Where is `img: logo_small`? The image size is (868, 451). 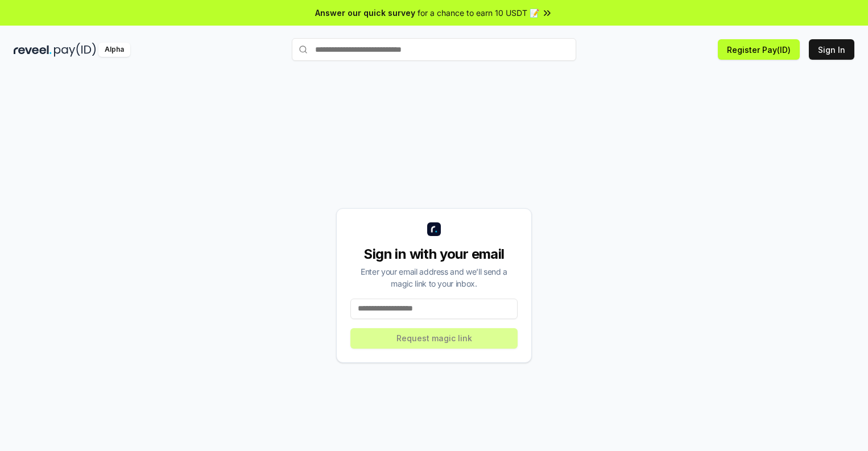
img: logo_small is located at coordinates (434, 229).